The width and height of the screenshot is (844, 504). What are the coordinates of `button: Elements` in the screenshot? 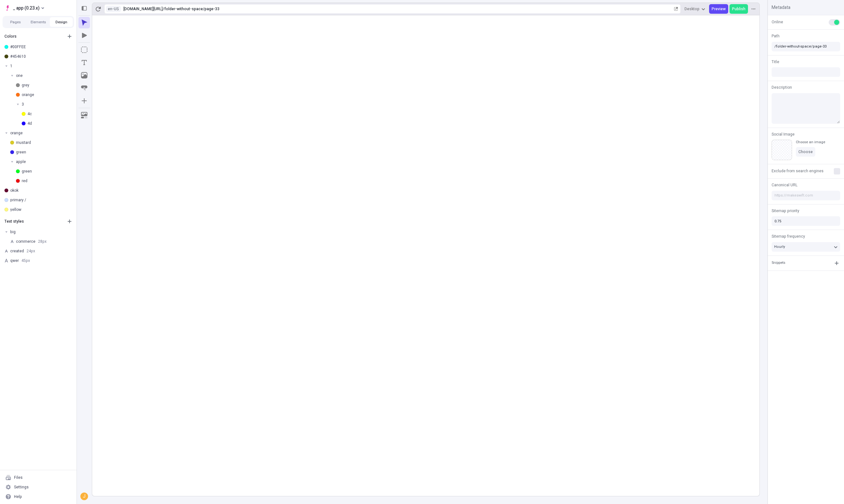 It's located at (38, 22).